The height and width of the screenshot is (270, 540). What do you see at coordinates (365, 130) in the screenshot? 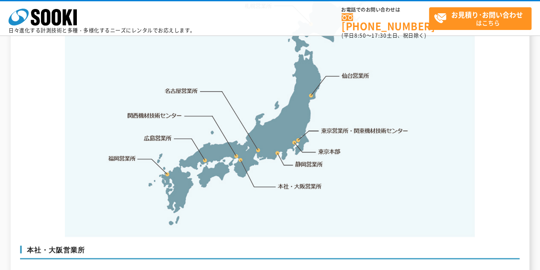
I see `a: 東京営業所・関東機材技術センター` at bounding box center [365, 130].